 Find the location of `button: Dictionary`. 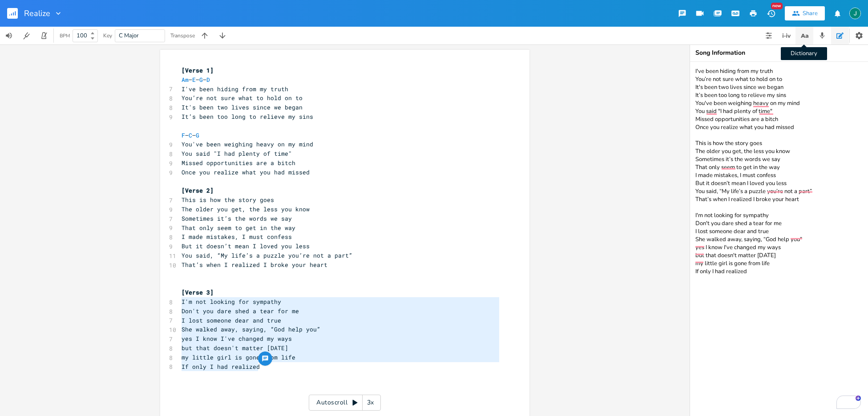

button: Dictionary is located at coordinates (805, 36).